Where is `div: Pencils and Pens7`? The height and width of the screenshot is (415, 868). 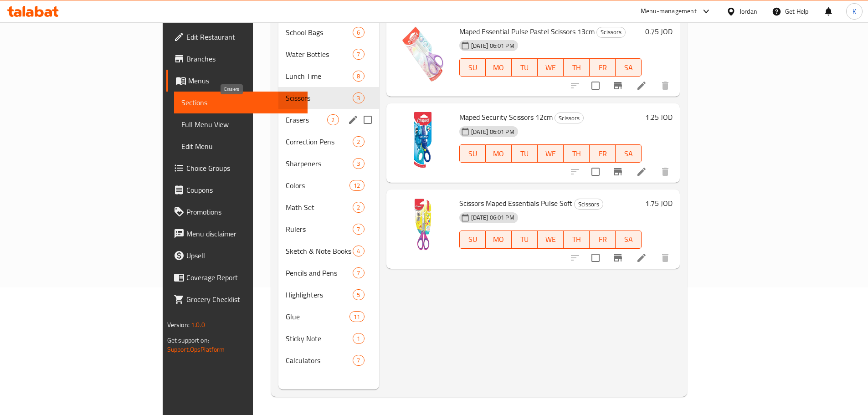
div: Pencils and Pens7 is located at coordinates (329, 273).